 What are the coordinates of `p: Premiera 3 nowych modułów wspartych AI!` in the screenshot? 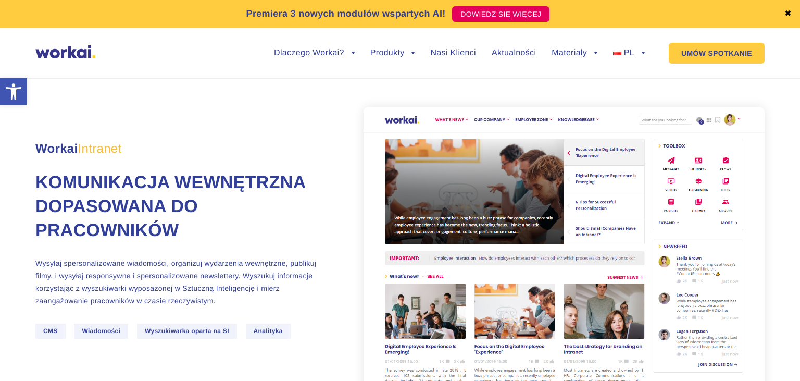 It's located at (346, 14).